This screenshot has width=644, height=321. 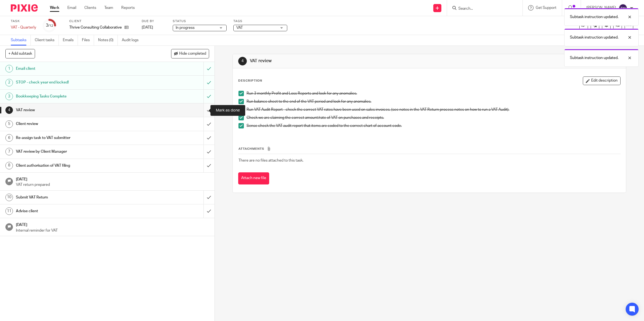 What do you see at coordinates (77, 198) in the screenshot?
I see `h1: Submit VAT Return` at bounding box center [77, 198].